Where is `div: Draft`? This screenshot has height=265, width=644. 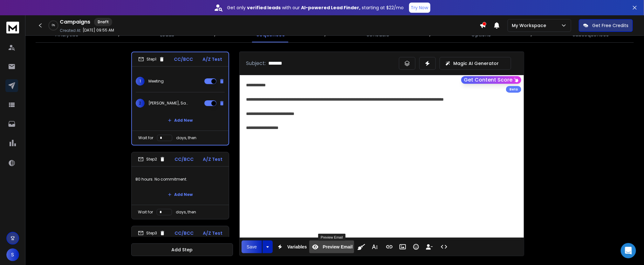
div: Draft is located at coordinates (103, 22).